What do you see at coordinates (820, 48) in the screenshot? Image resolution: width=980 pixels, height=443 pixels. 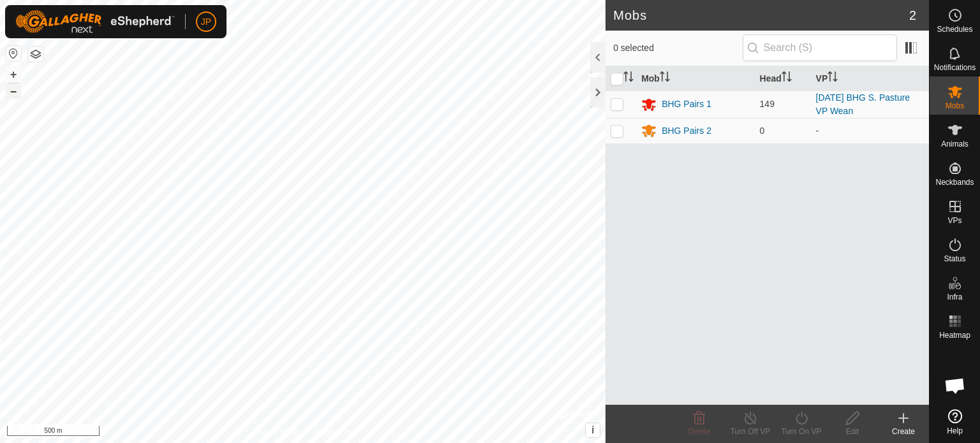 I see `input: Search (S)` at bounding box center [820, 48].